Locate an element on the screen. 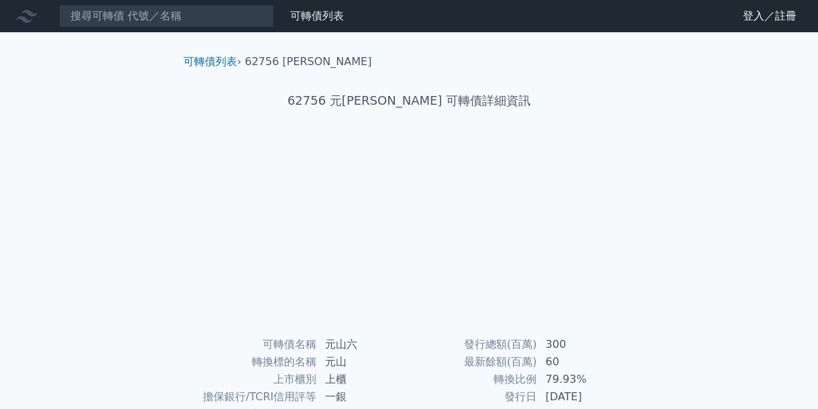 Image resolution: width=818 pixels, height=409 pixels. td: 60 is located at coordinates (583, 362).